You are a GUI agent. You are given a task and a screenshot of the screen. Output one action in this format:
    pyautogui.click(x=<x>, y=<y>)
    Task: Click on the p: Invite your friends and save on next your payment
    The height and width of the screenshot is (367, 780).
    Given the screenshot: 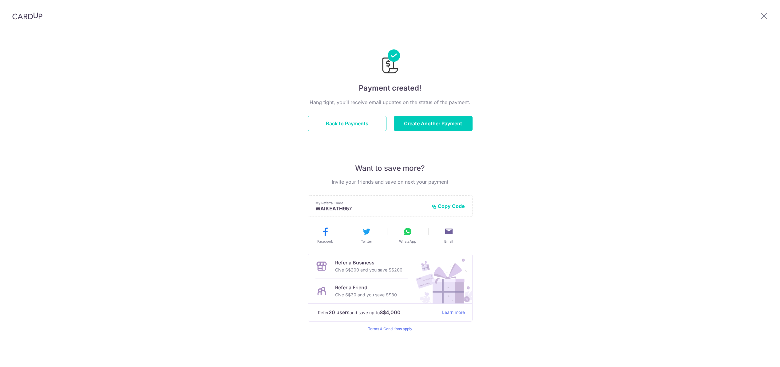 What is the action you would take?
    pyautogui.click(x=390, y=182)
    